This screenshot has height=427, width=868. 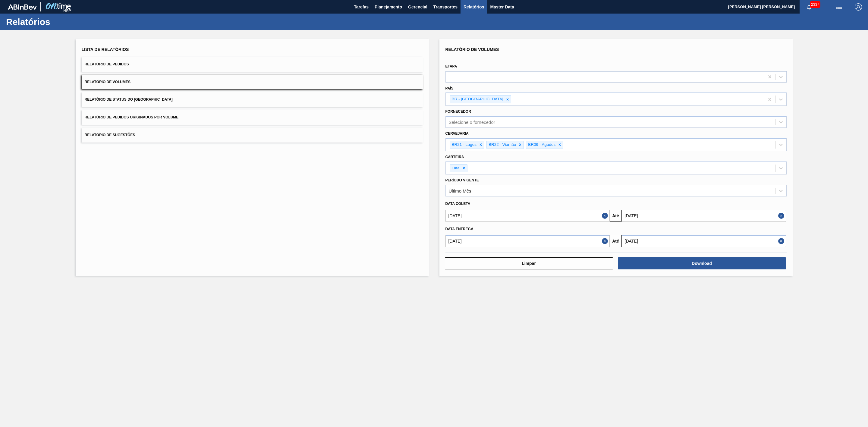 I want to click on button: Notificações, so click(x=810, y=7).